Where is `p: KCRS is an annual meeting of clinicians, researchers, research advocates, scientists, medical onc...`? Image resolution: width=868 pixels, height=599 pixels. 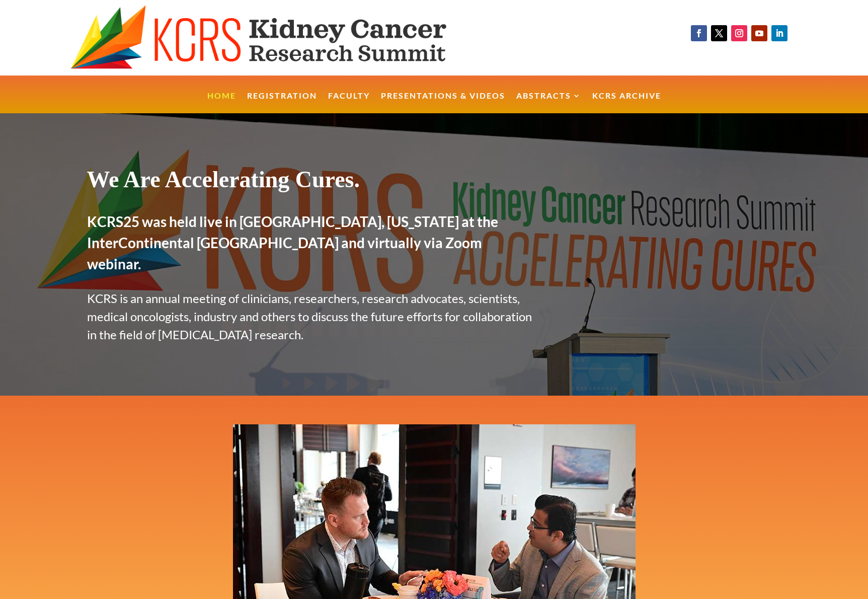 p: KCRS is an annual meeting of clinicians, researchers, research advocates, scientists, medical onc... is located at coordinates (312, 317).